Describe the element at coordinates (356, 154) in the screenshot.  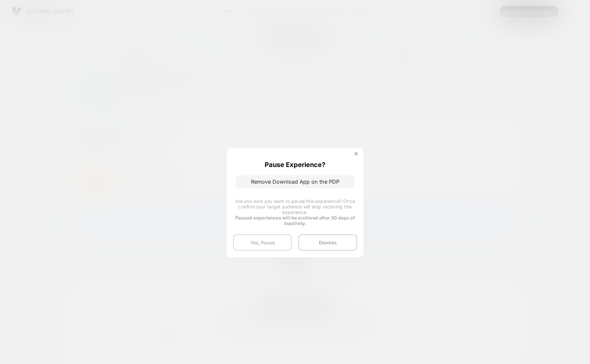
I see `img: close` at that location.